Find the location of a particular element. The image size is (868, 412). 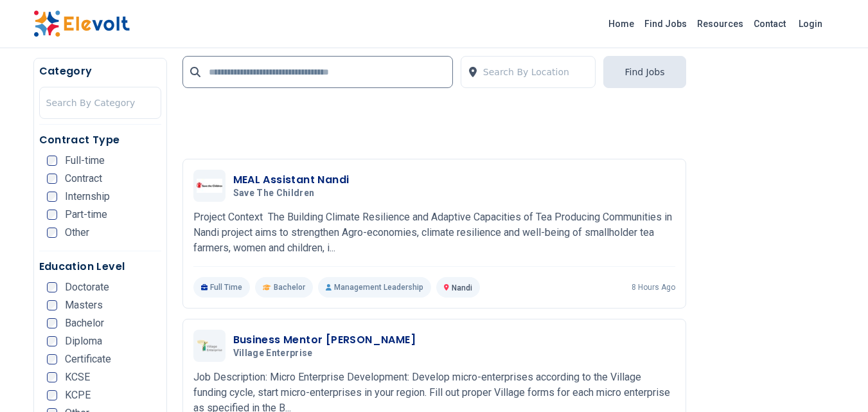

span: Contract is located at coordinates (83, 179).